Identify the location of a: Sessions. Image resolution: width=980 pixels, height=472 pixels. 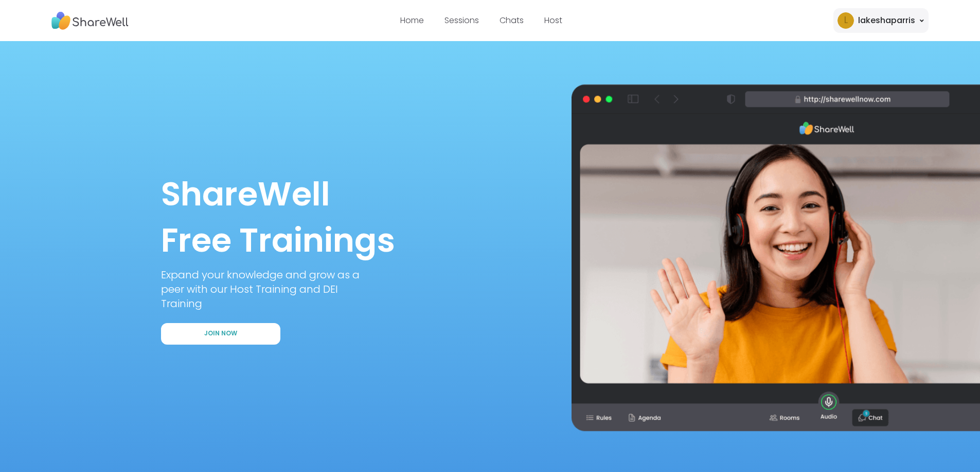
(461, 20).